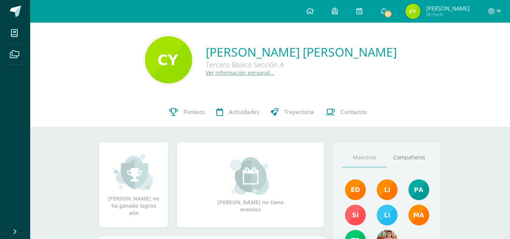  What do you see at coordinates (388, 14) in the screenshot?
I see `span: 24` at bounding box center [388, 14].